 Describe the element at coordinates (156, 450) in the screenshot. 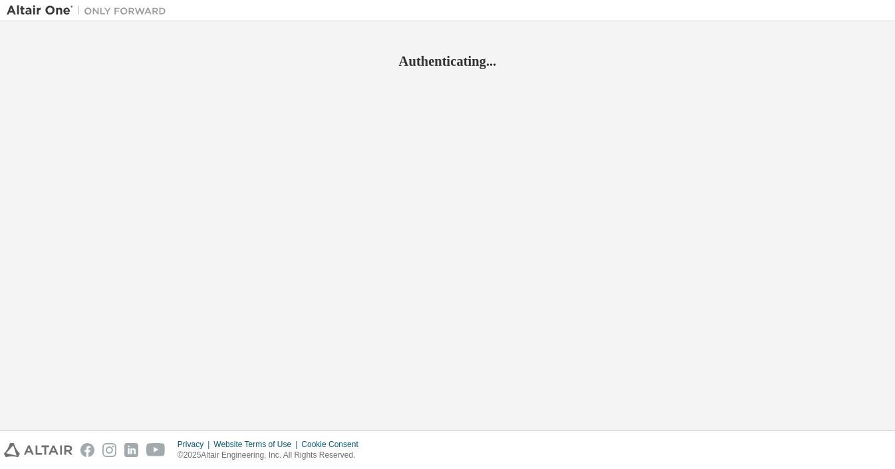

I see `img: youtube.svg` at that location.